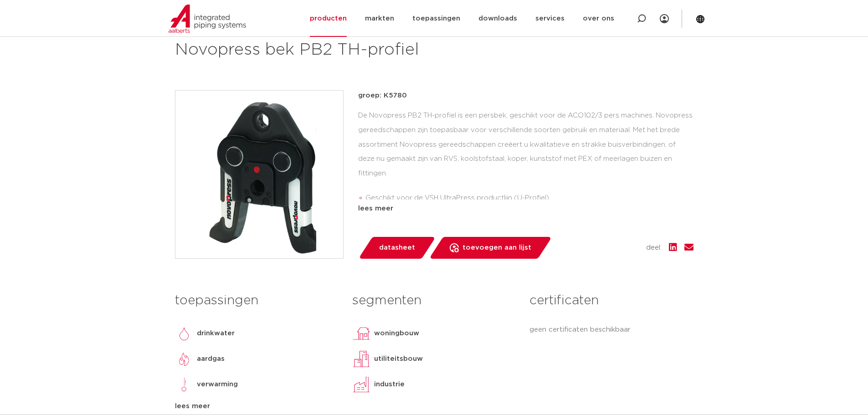  I want to click on span: datasheet, so click(397, 248).